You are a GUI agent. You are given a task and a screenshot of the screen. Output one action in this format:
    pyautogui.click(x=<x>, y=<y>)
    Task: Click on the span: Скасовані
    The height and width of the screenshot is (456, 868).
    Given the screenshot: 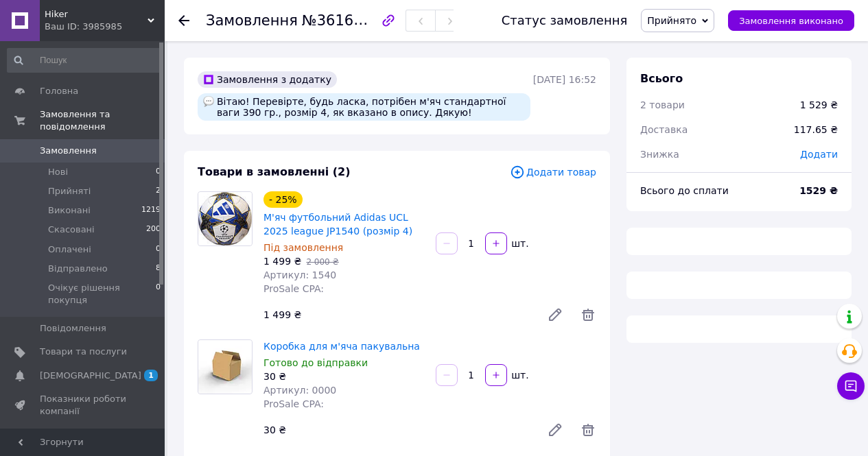 What is the action you would take?
    pyautogui.click(x=71, y=230)
    